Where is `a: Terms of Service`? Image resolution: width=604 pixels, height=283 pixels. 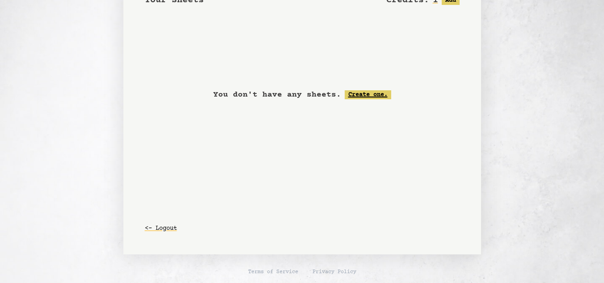 a: Terms of Service is located at coordinates (273, 272).